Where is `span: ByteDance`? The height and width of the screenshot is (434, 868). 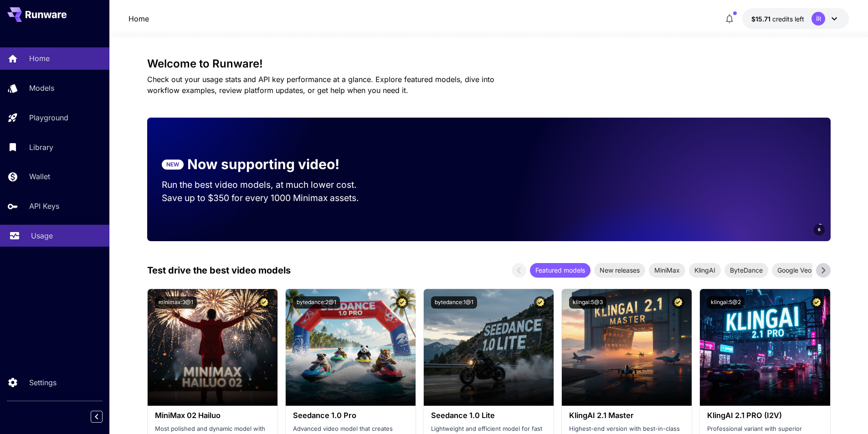
span: ByteDance is located at coordinates (746, 270).